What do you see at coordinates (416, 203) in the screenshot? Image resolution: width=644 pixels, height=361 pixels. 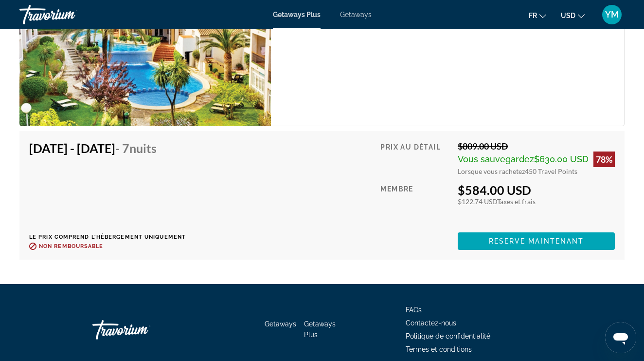 I see `div: Membre` at bounding box center [416, 203].